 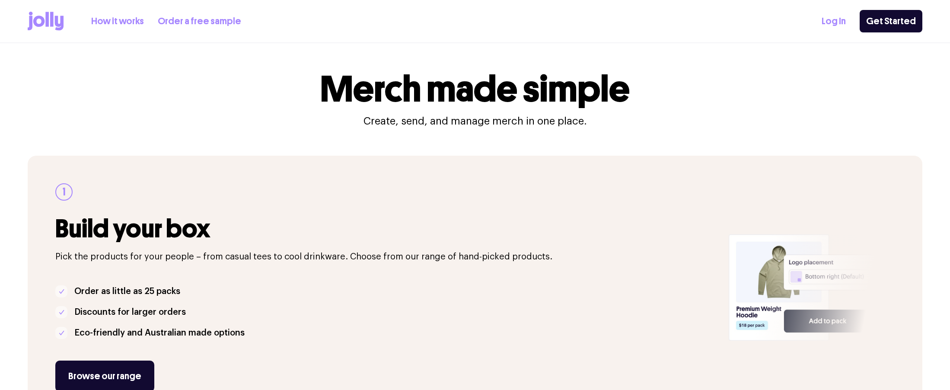 What do you see at coordinates (475, 89) in the screenshot?
I see `h1: Merch made simple` at bounding box center [475, 89].